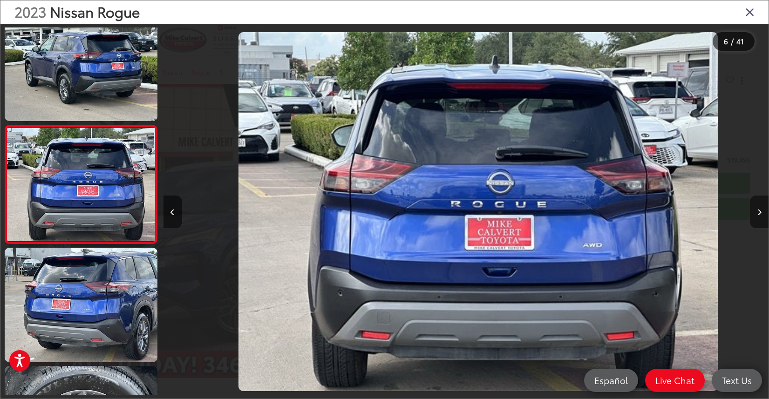 Image resolution: width=769 pixels, height=399 pixels. What do you see at coordinates (750, 12) in the screenshot?
I see `i: Close gallery` at bounding box center [750, 12].